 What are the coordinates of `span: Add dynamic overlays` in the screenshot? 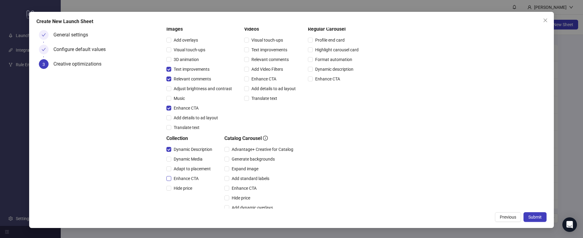 It's located at (252, 208).